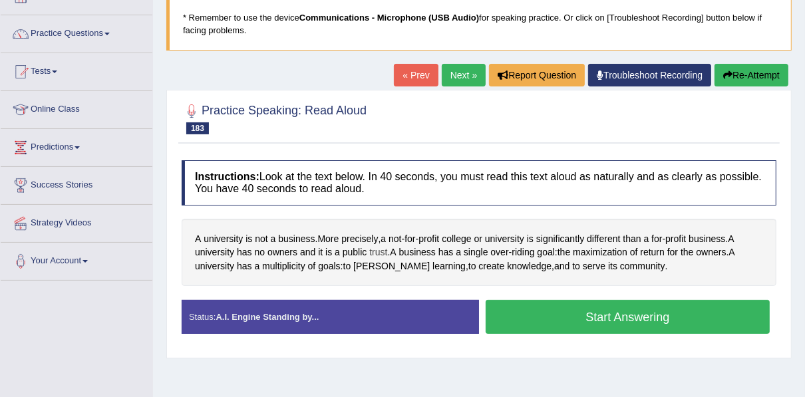 This screenshot has height=397, width=805. I want to click on span: 183, so click(197, 128).